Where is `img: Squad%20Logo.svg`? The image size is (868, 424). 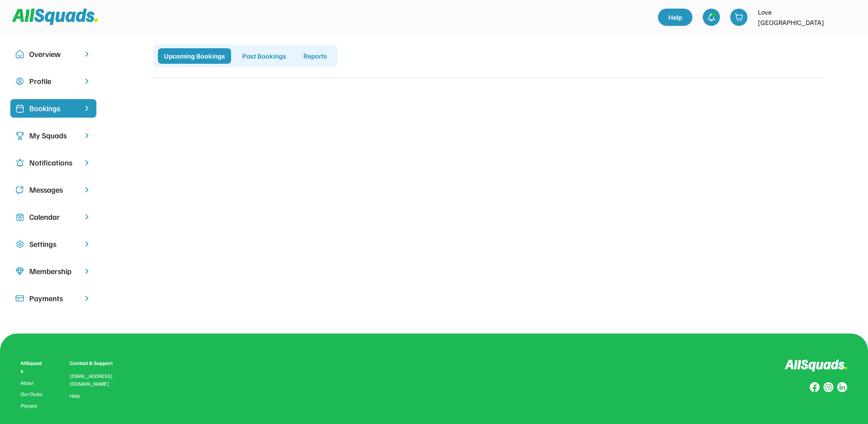
img: Squad%20Logo.svg is located at coordinates (55, 17).